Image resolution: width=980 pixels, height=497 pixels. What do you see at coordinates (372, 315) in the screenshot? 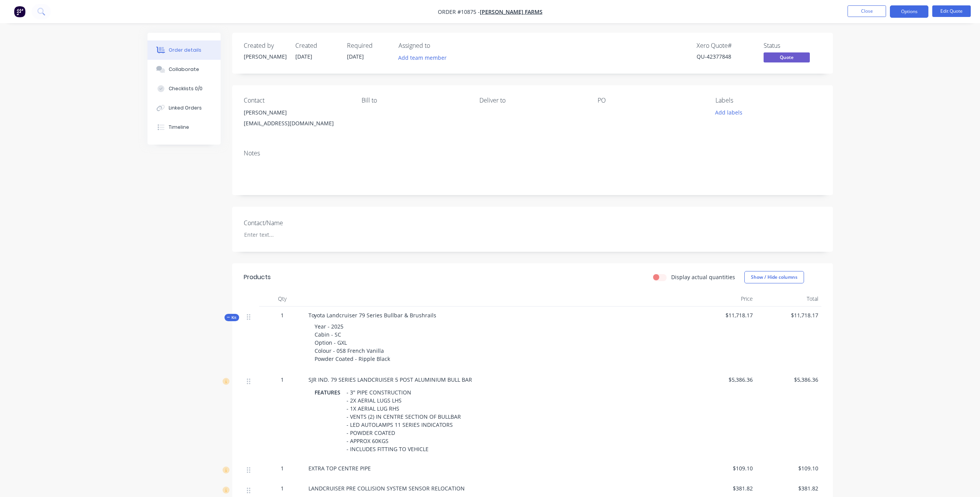
I see `span: Toyota Landcruiser 79 Series Bullbar & Brushrails` at bounding box center [372, 315].